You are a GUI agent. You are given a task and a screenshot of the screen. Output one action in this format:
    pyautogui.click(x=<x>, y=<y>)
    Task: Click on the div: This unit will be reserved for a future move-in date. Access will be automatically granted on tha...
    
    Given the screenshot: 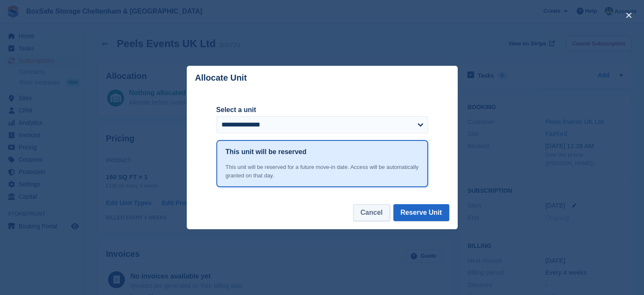 What is the action you would take?
    pyautogui.click(x=322, y=171)
    